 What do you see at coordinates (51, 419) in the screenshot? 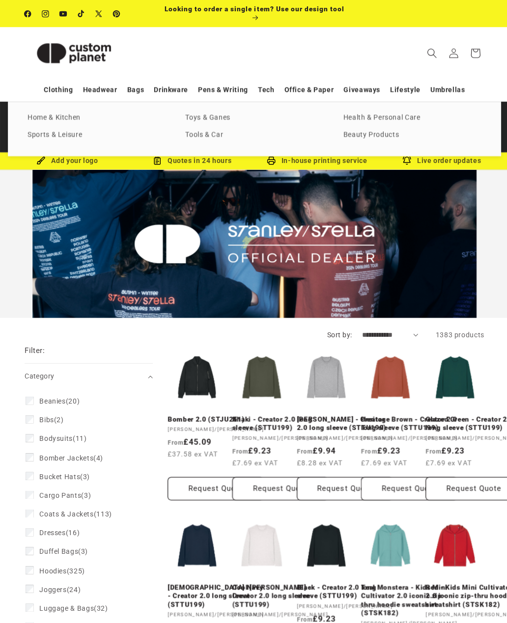
I see `span: (2)` at bounding box center [51, 419].